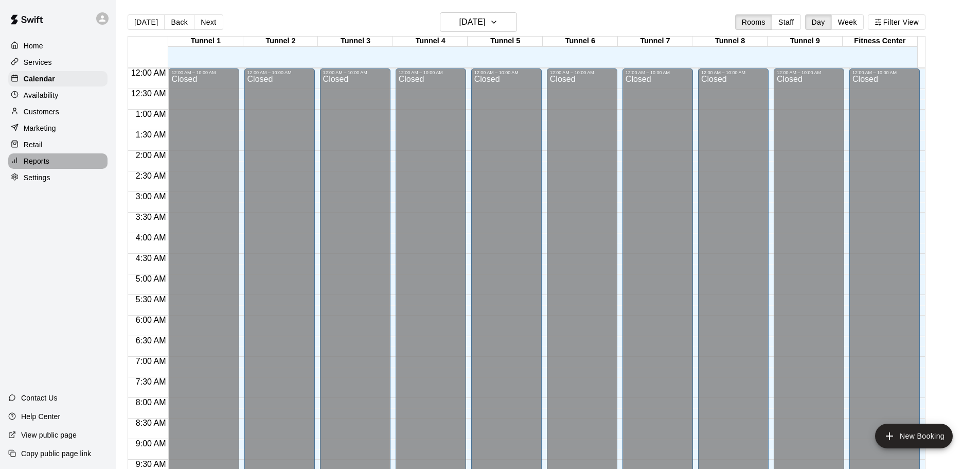 The image size is (980, 469). What do you see at coordinates (40, 416) in the screenshot?
I see `p: Help Center` at bounding box center [40, 416].